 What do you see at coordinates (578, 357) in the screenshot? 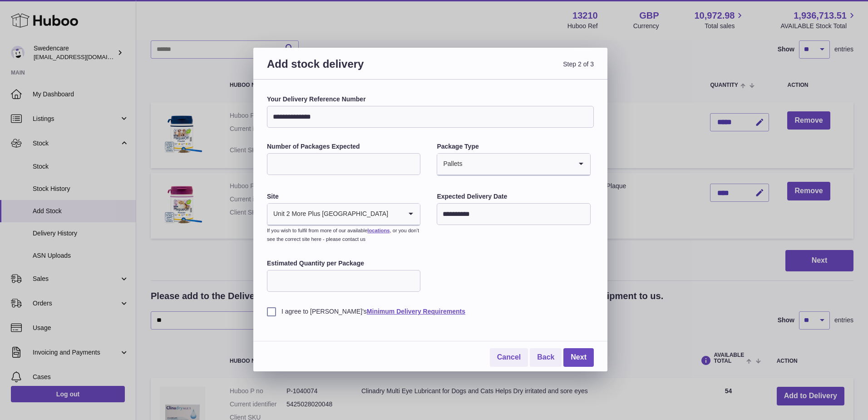
I see `a: Next` at bounding box center [578, 357].